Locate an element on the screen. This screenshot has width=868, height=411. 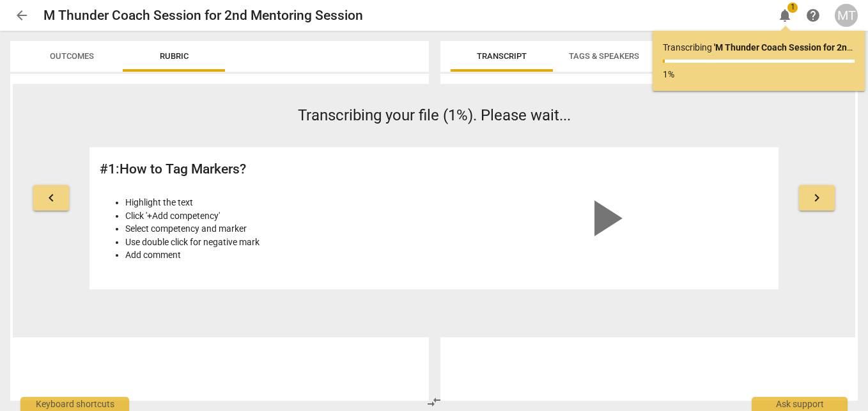
span: compare_arrows is located at coordinates (434, 402).